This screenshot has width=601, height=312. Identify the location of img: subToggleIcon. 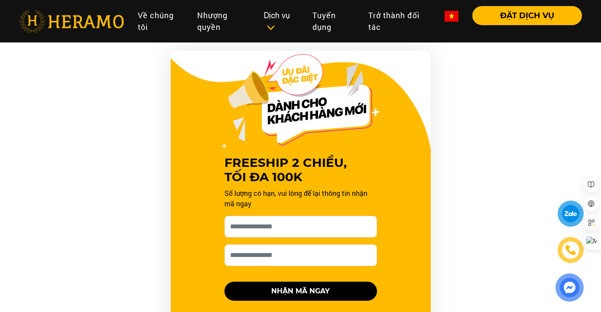
(270, 28).